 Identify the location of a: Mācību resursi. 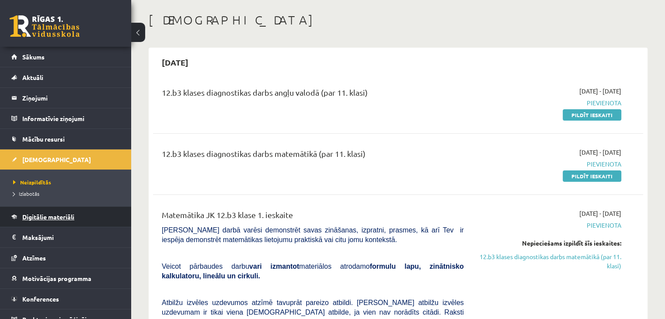
(66, 139).